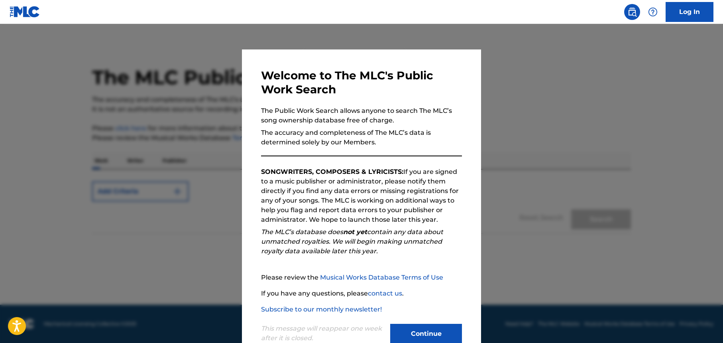 The height and width of the screenshot is (343, 723). What do you see at coordinates (362, 83) in the screenshot?
I see `h3: Welcome to The MLC's Public Work Search` at bounding box center [362, 83].